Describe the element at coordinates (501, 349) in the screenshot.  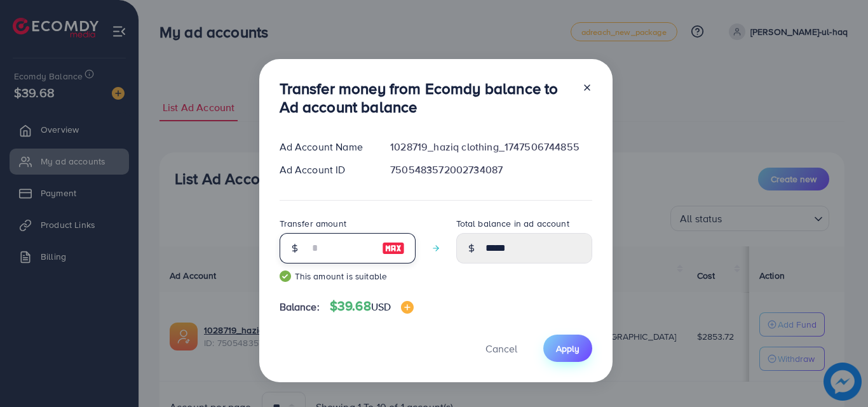
I see `button: Cancel` at that location.